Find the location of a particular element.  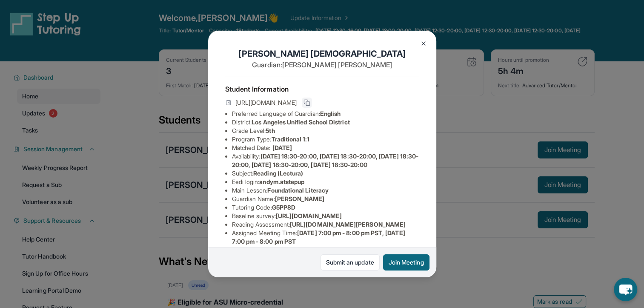

li: Assigned Meeting Time : is located at coordinates (326, 237).